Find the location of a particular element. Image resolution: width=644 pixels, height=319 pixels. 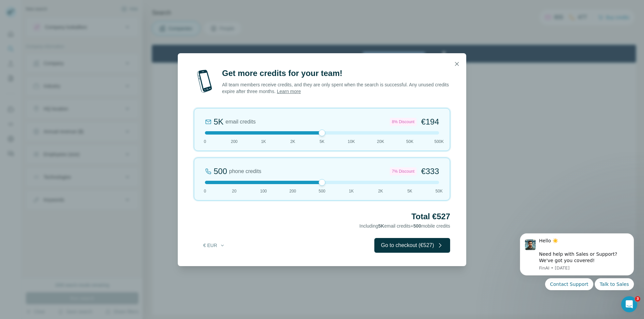

button: € EUR is located at coordinates (214, 246).